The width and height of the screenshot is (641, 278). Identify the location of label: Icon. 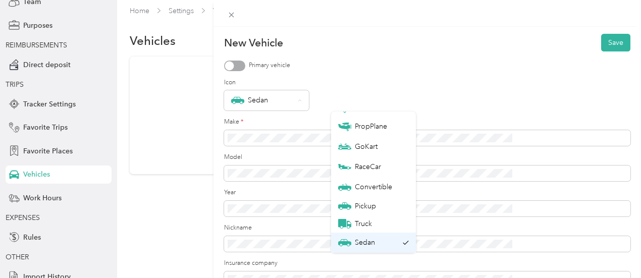
(427, 83).